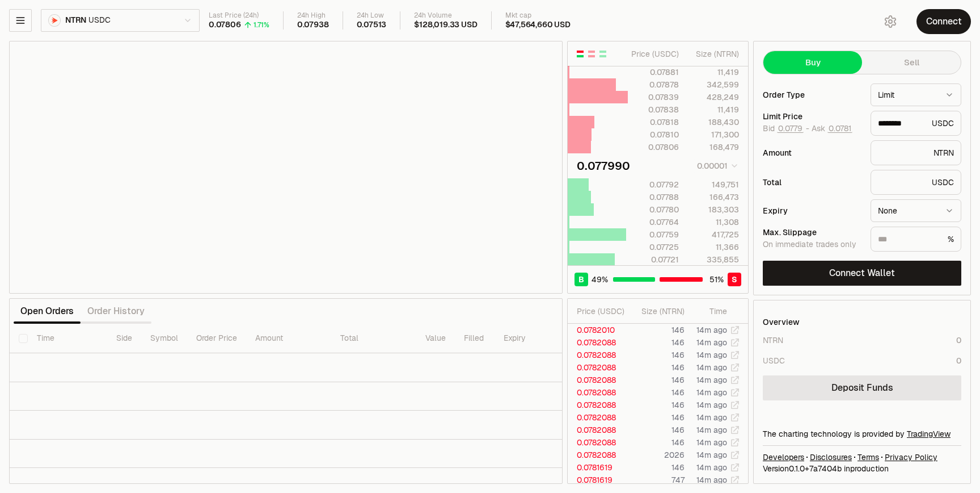 This screenshot has width=980, height=493. Describe the element at coordinates (99, 21) in the screenshot. I see `span: USDC` at that location.